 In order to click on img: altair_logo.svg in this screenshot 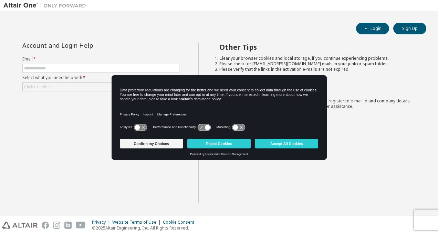, I will do `click(20, 225)`.